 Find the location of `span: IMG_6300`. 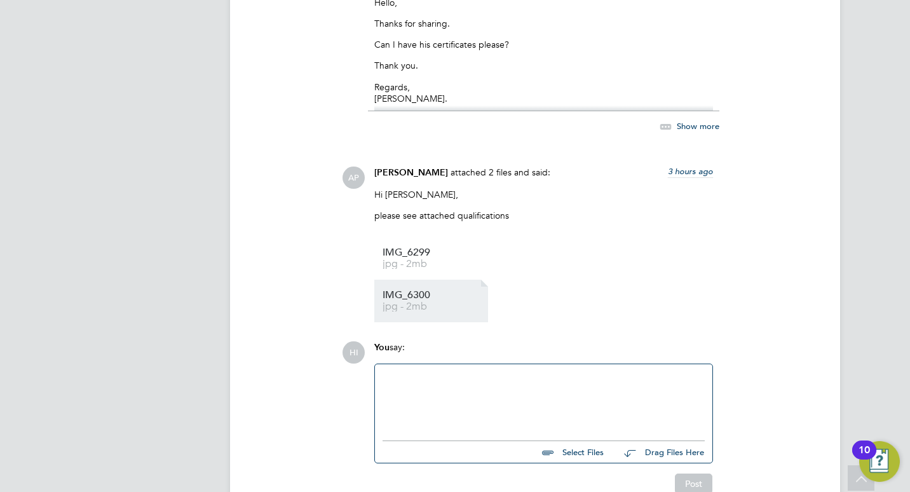

span: IMG_6300 is located at coordinates (434, 295).